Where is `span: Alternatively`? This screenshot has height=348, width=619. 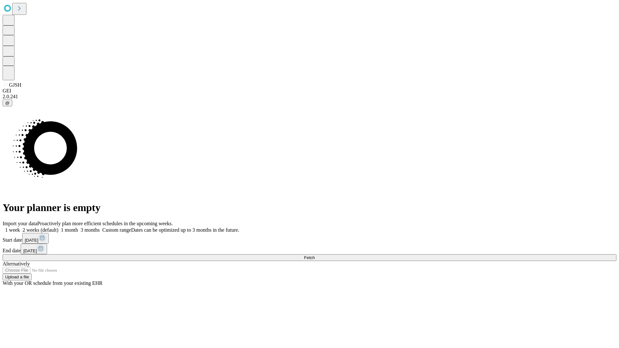 span: Alternatively is located at coordinates (16, 264).